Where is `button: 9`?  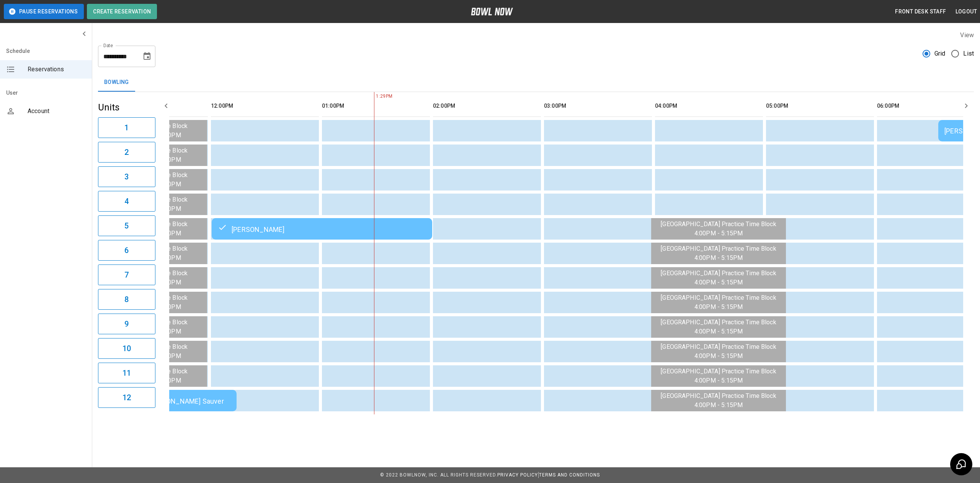 button: 9 is located at coordinates (127, 324).